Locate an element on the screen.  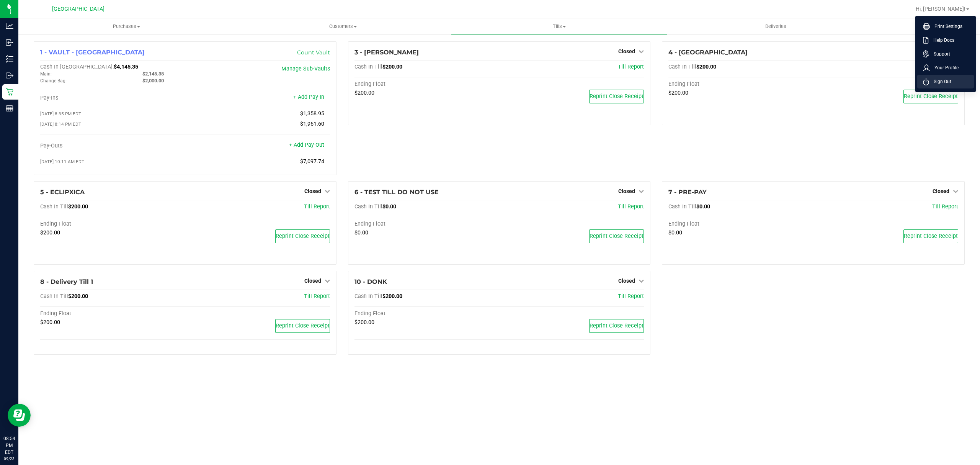
a: Help Docs is located at coordinates (947, 40).